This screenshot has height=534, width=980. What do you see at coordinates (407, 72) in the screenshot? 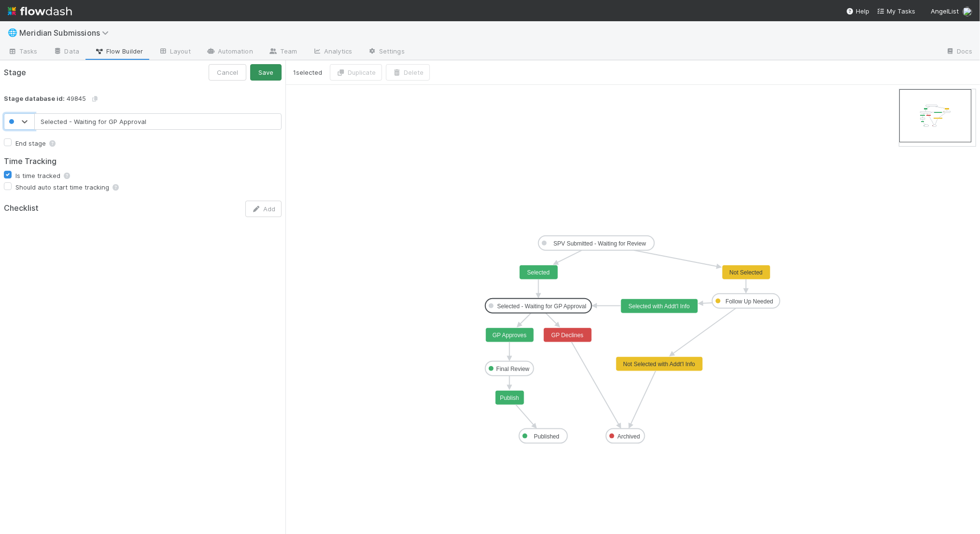
I see `button: Delete` at bounding box center [407, 72].